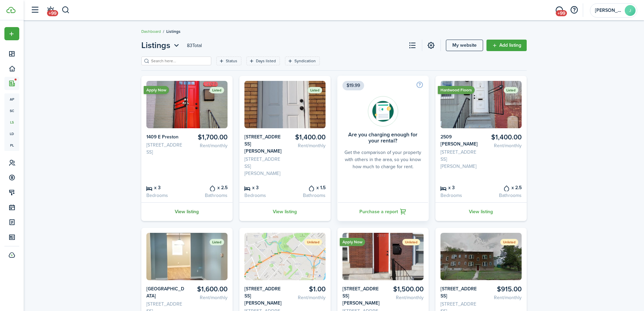 The width and height of the screenshot is (644, 311). Describe the element at coordinates (11, 10) in the screenshot. I see `img: TenantCloud` at that location.